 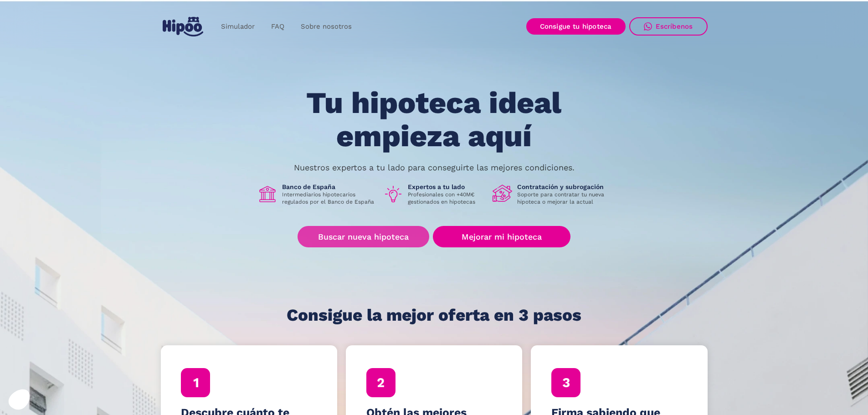 I want to click on a: Buscar nueva hipoteca, so click(x=363, y=236).